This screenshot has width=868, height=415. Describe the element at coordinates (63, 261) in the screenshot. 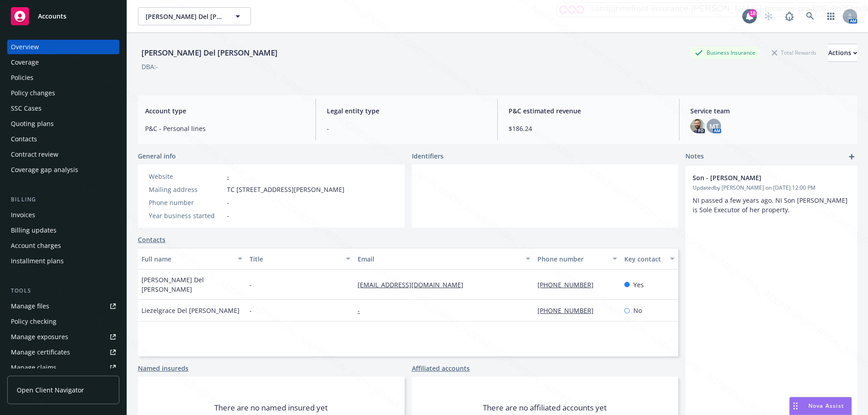

I see `a: Installment plans` at that location.